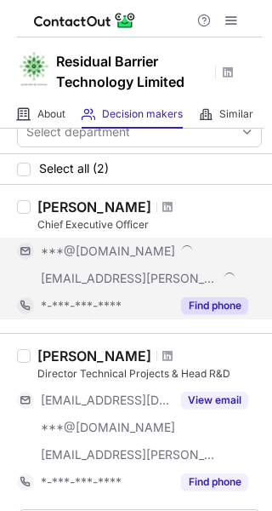 The image size is (272, 511). Describe the element at coordinates (142, 114) in the screenshot. I see `span: Decision makers` at that location.